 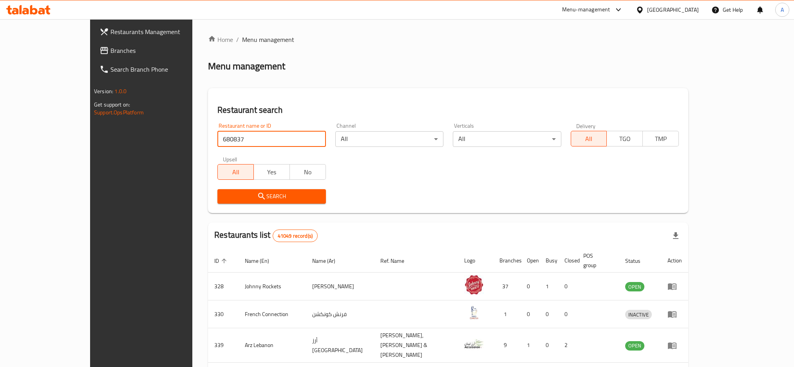 I want to click on a: Support.OpsPlatform, so click(x=119, y=112).